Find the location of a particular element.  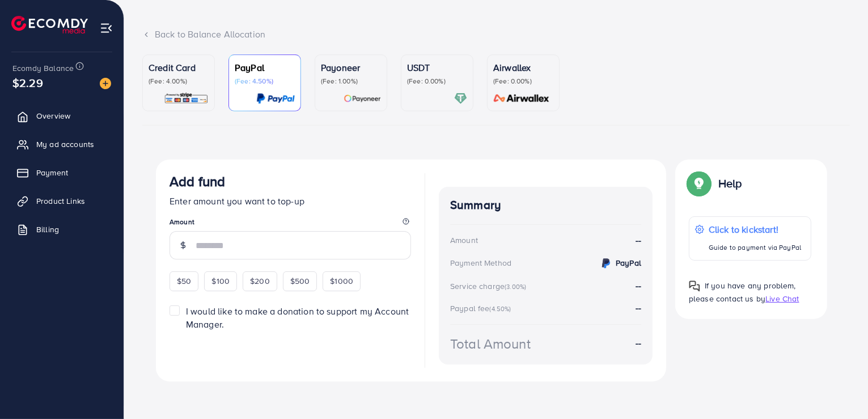

p: (Fee: 4.50%) is located at coordinates (265, 81).